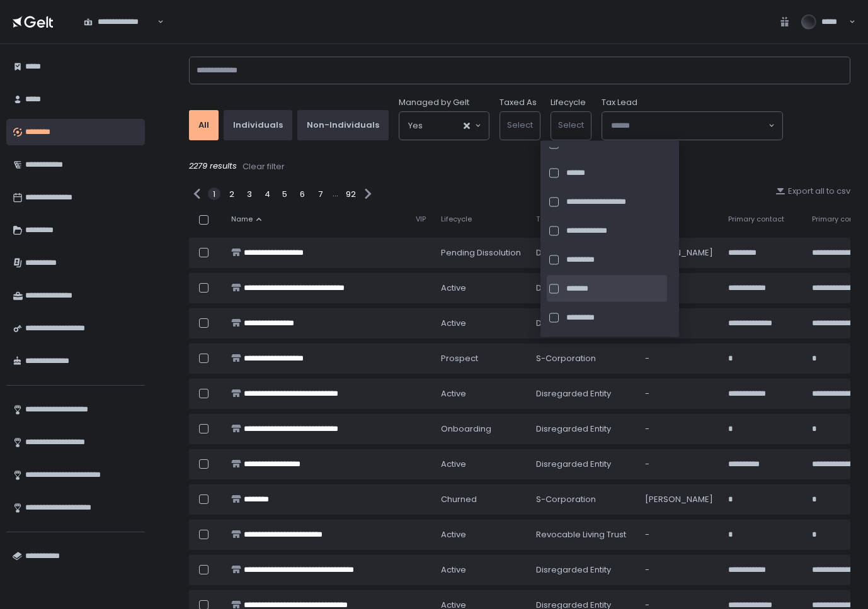  What do you see at coordinates (351, 194) in the screenshot?
I see `div: 92` at bounding box center [351, 194].